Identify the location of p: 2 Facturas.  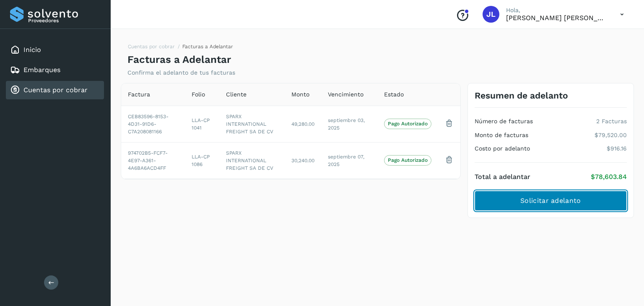
(611, 121).